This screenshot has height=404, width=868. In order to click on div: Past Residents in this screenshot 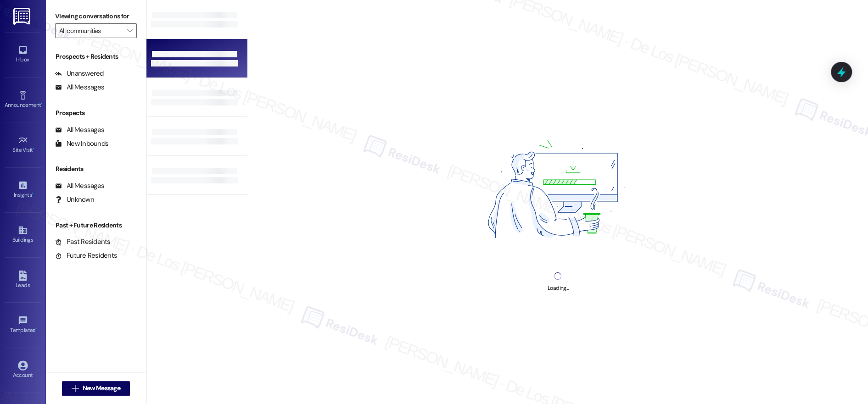, I will do `click(82, 242)`.